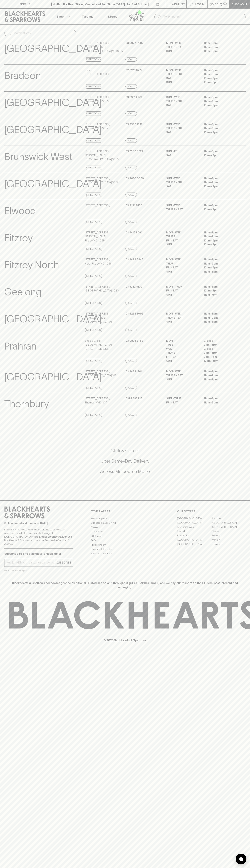  What do you see at coordinates (38, 571) in the screenshot?
I see `p: We will never spam you` at bounding box center [38, 571].